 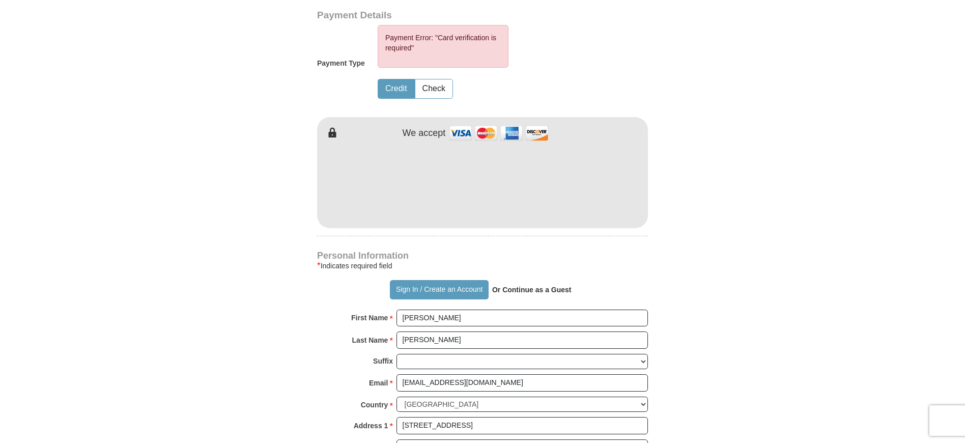 I want to click on strong: Or Continue as a Guest, so click(x=532, y=290).